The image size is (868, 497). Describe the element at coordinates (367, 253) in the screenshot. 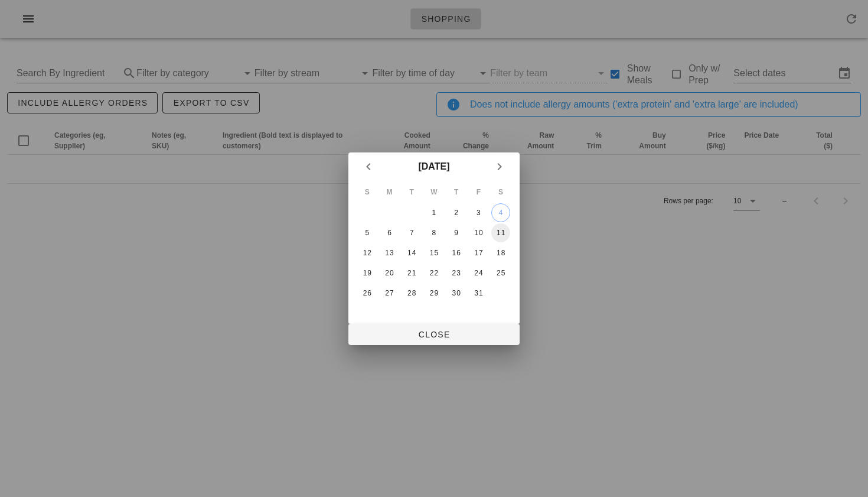

I see `button: 12` at that location.